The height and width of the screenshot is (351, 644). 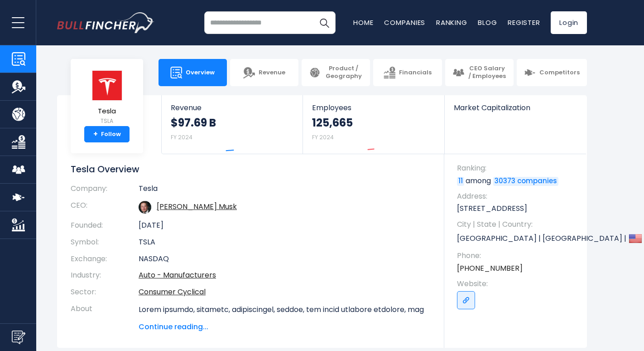 I want to click on h1: Tesla Overview, so click(x=250, y=169).